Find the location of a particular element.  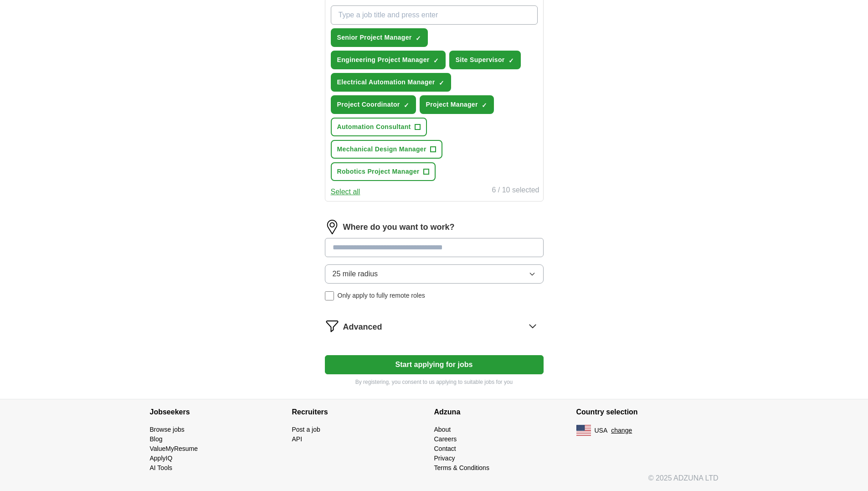

span: Electrical Automation Manager is located at coordinates (386, 82).